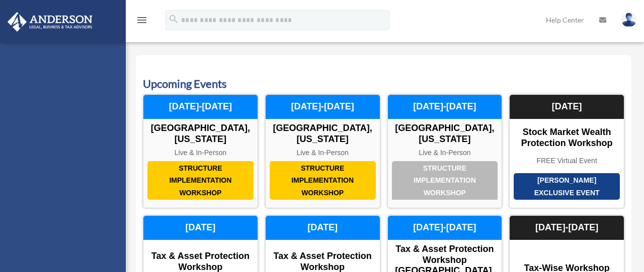  What do you see at coordinates (383, 84) in the screenshot?
I see `h3: Upcoming Events` at bounding box center [383, 84].